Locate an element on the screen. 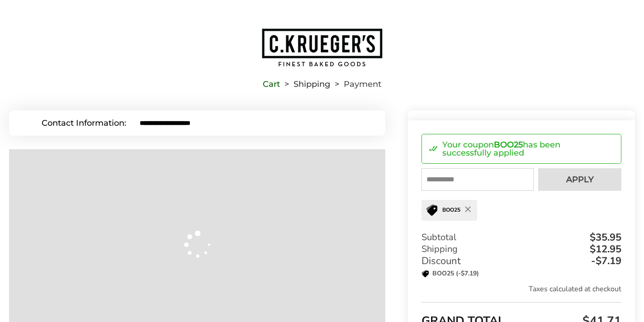 Image resolution: width=644 pixels, height=322 pixels. input: E-mail is located at coordinates (246, 123).